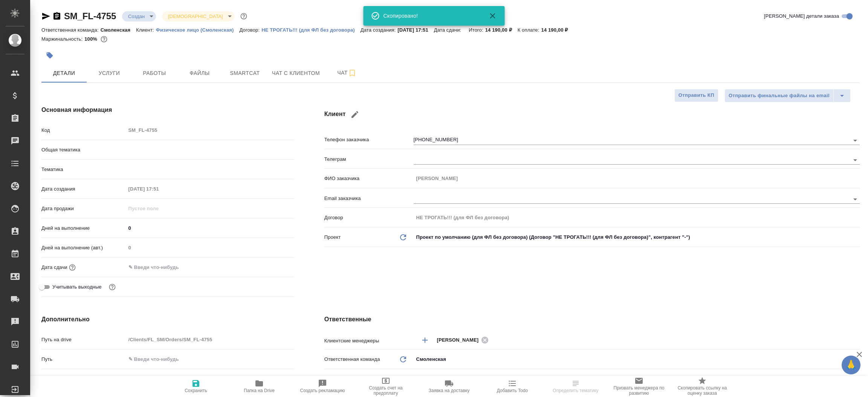 Image resolution: width=868 pixels, height=397 pixels. What do you see at coordinates (146, 30) in the screenshot?
I see `p: Клиент:` at bounding box center [146, 30].